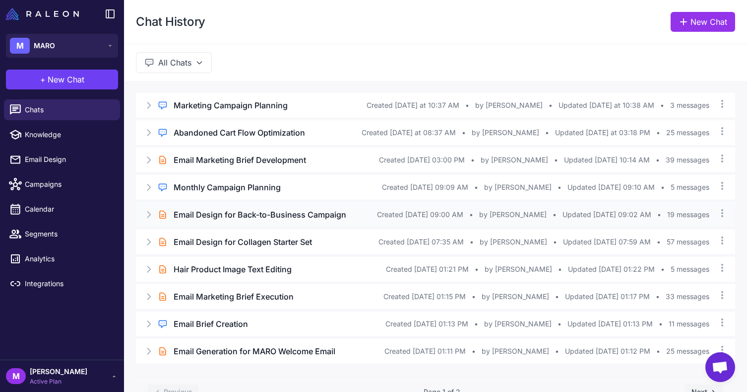 The height and width of the screenshot is (392, 747). What do you see at coordinates (68, 283) in the screenshot?
I see `span: Integrations` at bounding box center [68, 283].